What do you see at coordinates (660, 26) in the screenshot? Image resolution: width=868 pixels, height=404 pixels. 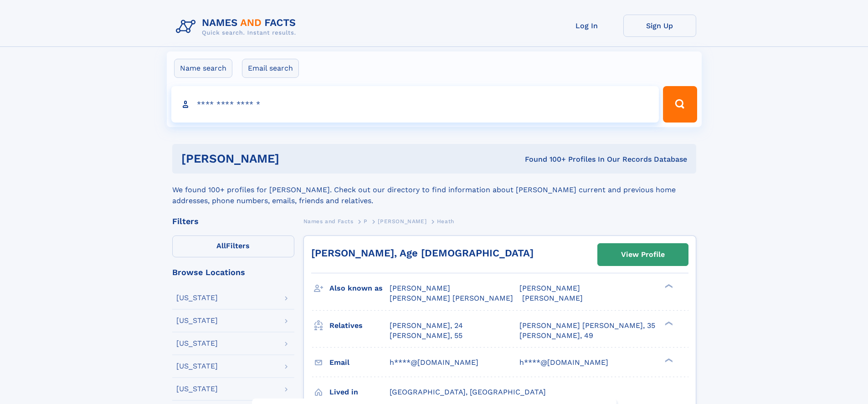 I see `a: Sign Up` at bounding box center [660, 26].